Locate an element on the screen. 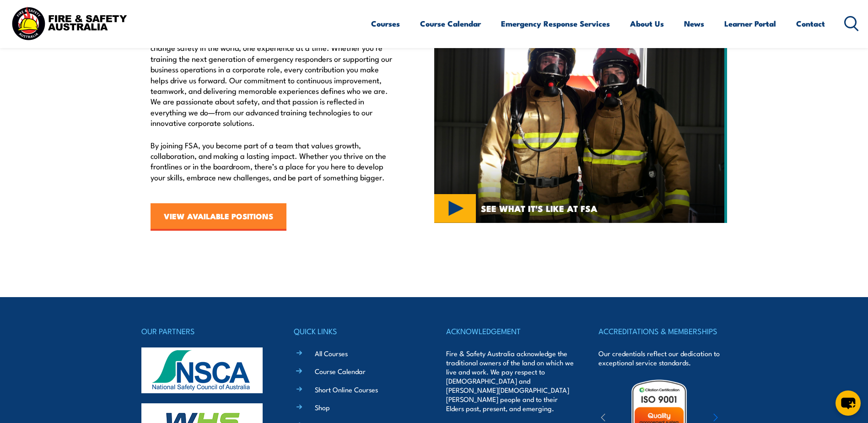 Image resolution: width=868 pixels, height=423 pixels. button: chat-button is located at coordinates (848, 403).